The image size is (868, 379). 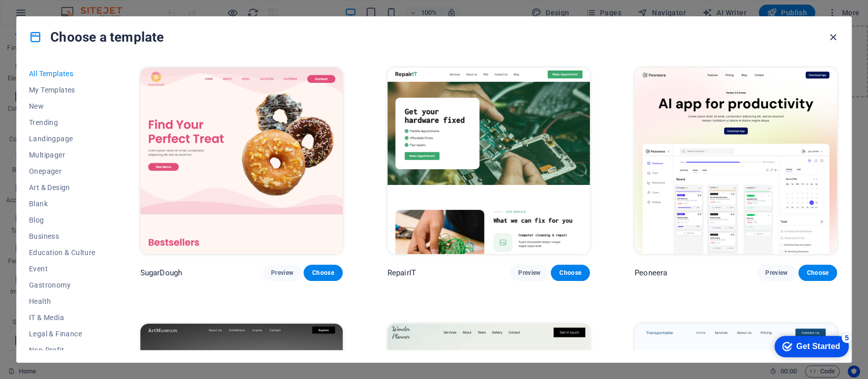 What do you see at coordinates (62, 74) in the screenshot?
I see `button: All Templates` at bounding box center [62, 74].